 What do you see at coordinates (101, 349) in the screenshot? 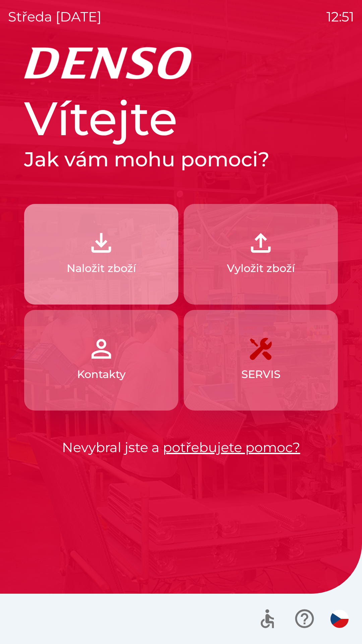
I see `img: 072f4d46-cdf8-44b2-b931-d189da1a2739.png` at bounding box center [101, 349].